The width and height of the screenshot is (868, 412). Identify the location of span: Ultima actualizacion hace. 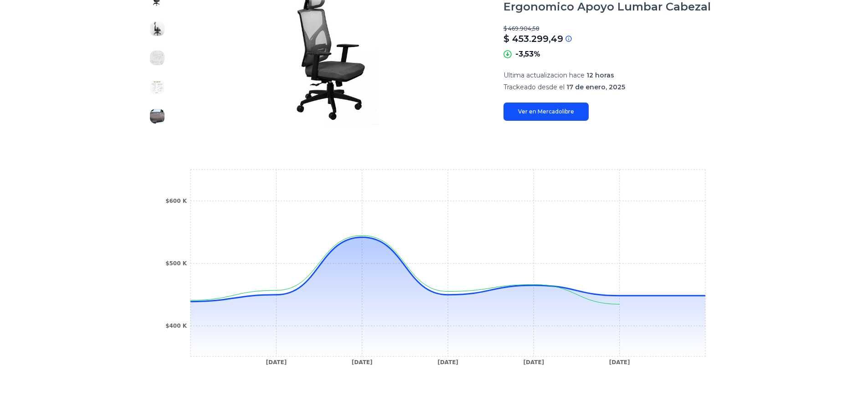
(544, 75).